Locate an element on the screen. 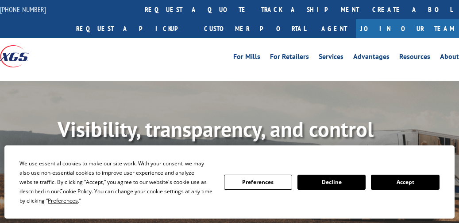  a: Request a pickup is located at coordinates (133, 28).